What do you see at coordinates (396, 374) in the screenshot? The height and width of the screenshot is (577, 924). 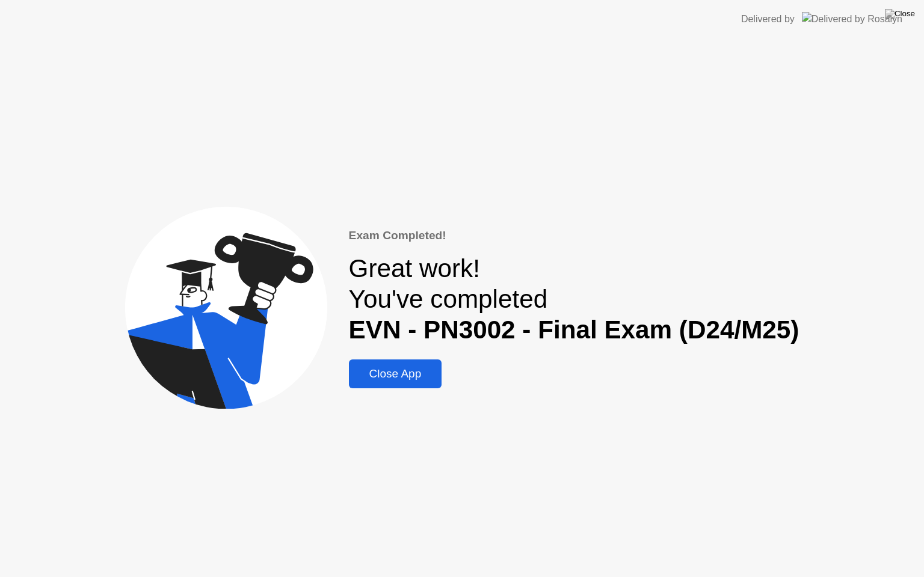 I see `div: Close App` at bounding box center [396, 374].